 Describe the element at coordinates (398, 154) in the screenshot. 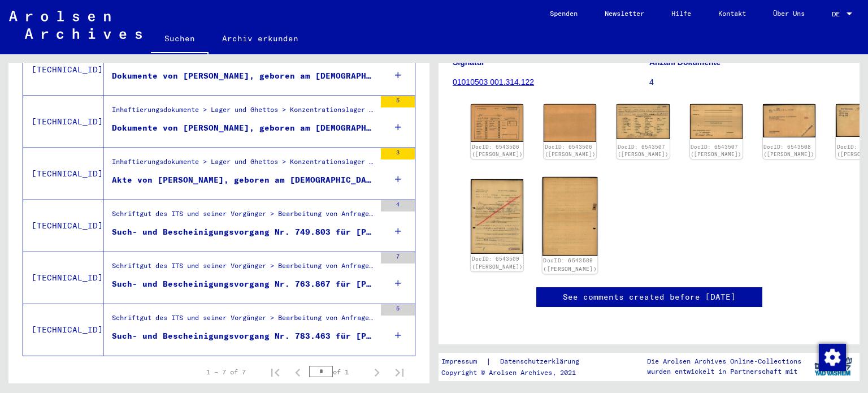

I see `div: 3` at that location.